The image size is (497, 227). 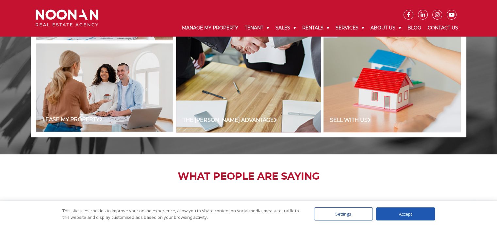 What do you see at coordinates (195, 206) in the screenshot?
I see `img: george zhou profile picture` at bounding box center [195, 206].